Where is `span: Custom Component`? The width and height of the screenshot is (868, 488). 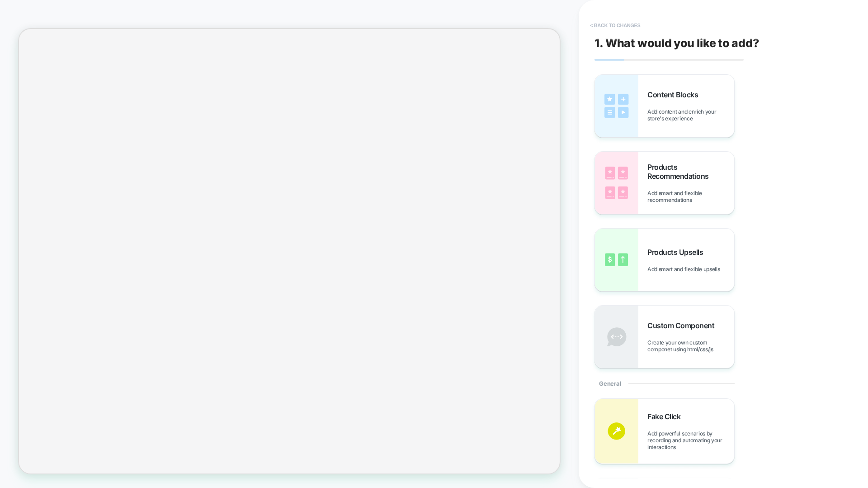 span: Custom Component is located at coordinates (683, 325).